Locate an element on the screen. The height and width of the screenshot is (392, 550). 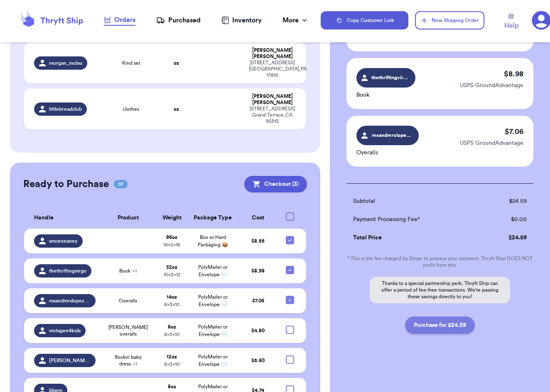
h2: Ready to Purchase is located at coordinates (66, 184).